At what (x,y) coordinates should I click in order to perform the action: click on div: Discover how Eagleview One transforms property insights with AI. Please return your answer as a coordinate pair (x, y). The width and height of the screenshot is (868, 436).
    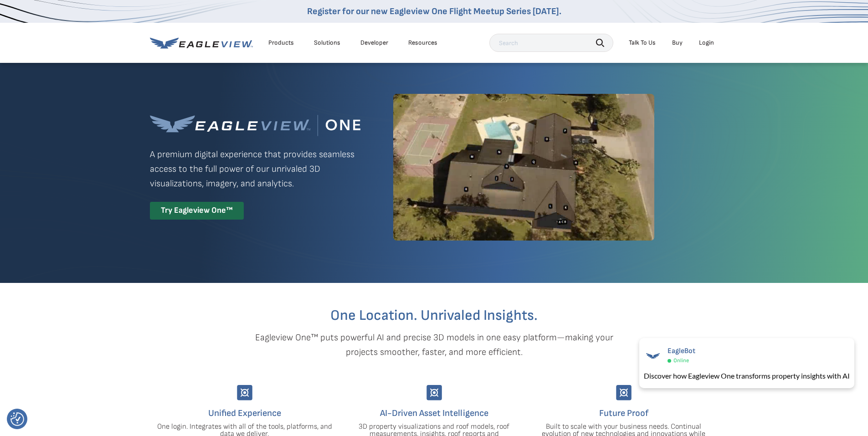
    Looking at the image, I should click on (747, 376).